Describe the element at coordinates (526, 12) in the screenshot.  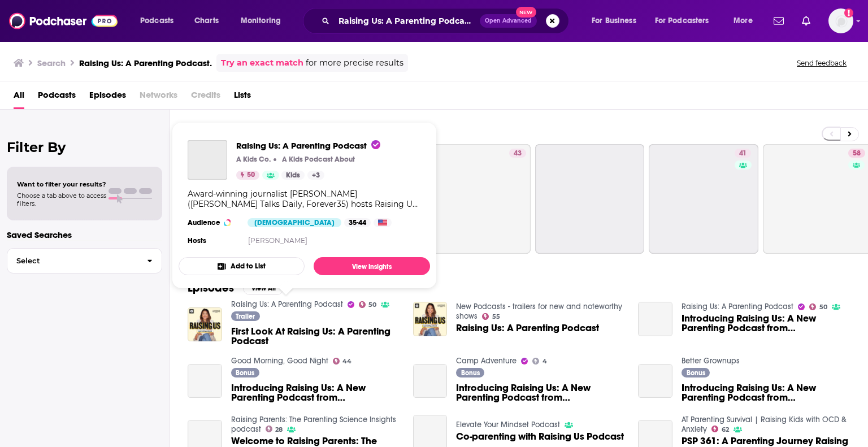
I see `span: New` at that location.